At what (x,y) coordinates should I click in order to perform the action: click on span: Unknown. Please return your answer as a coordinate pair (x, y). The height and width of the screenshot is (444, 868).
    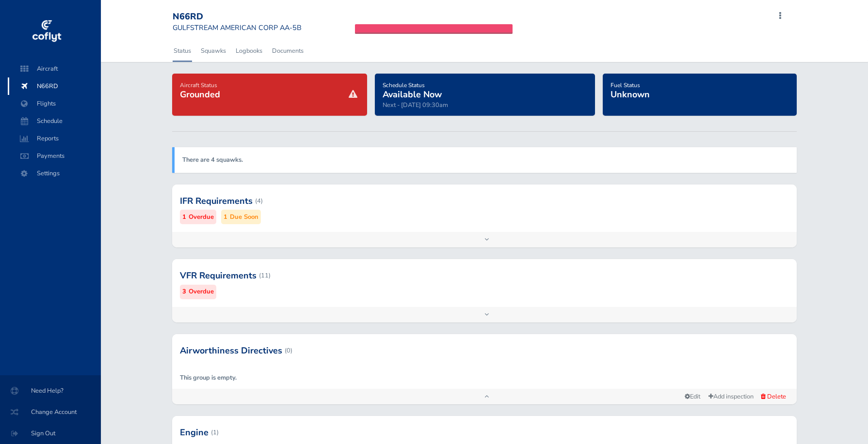
    Looking at the image, I should click on (629, 95).